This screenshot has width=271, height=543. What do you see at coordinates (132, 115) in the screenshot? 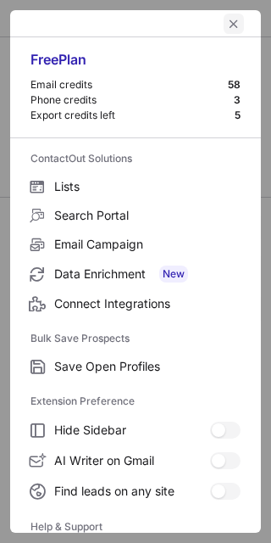
I see `div: Export credits left` at bounding box center [132, 115].